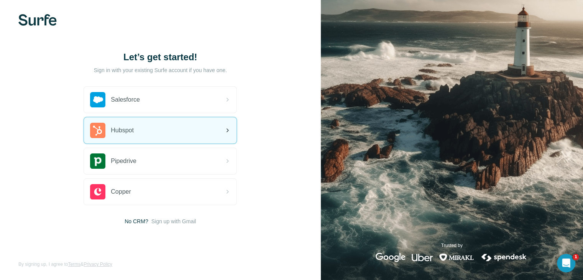 This screenshot has height=280, width=583. Describe the element at coordinates (123, 161) in the screenshot. I see `span: Pipedrive` at that location.